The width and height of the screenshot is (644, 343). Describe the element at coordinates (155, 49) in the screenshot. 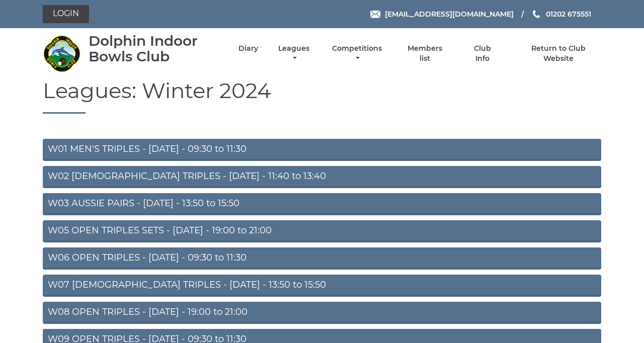

I see `div: Dolphin Indoor Bowls Club` at that location.